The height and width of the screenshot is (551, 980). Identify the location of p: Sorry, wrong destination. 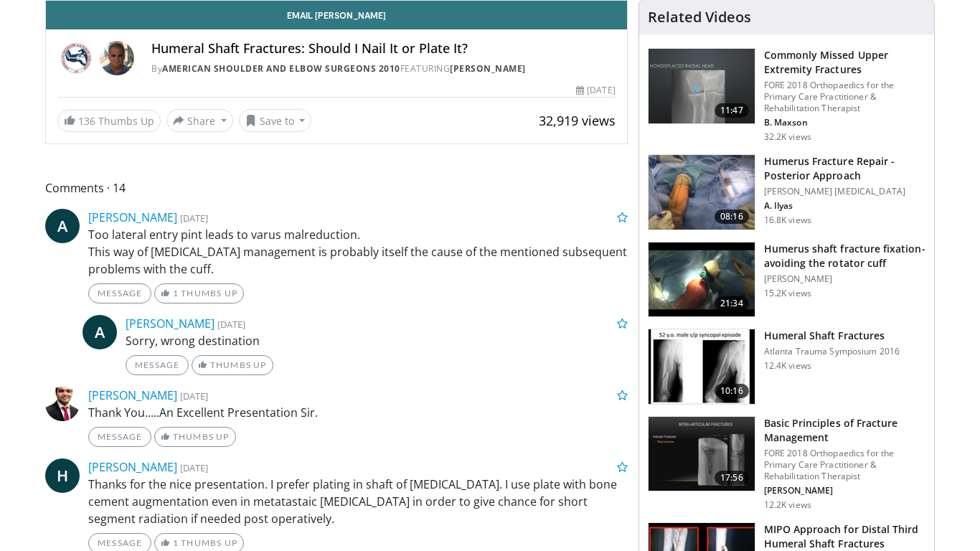
(377, 341).